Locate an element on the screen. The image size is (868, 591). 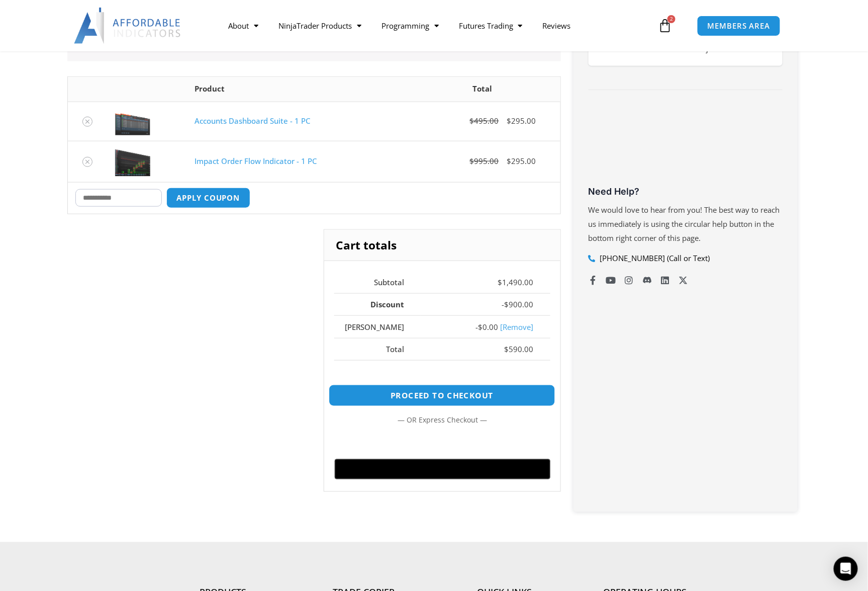
button: Buy with GPay is located at coordinates (443, 469).